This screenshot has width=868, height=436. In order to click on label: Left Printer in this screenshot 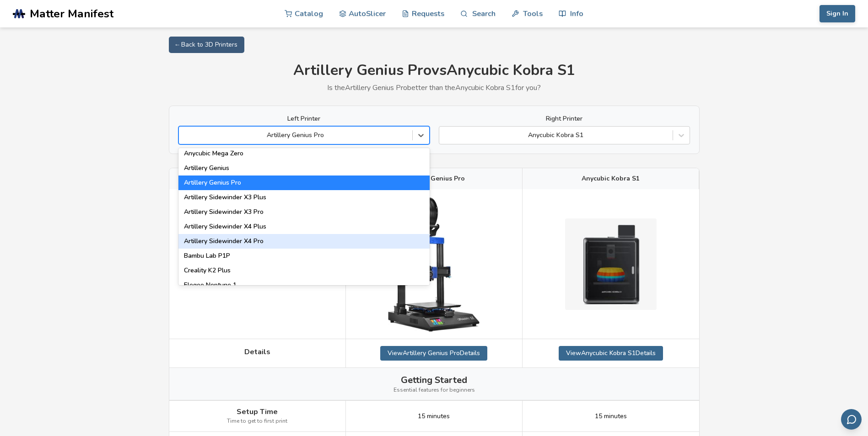, I will do `click(304, 119)`.